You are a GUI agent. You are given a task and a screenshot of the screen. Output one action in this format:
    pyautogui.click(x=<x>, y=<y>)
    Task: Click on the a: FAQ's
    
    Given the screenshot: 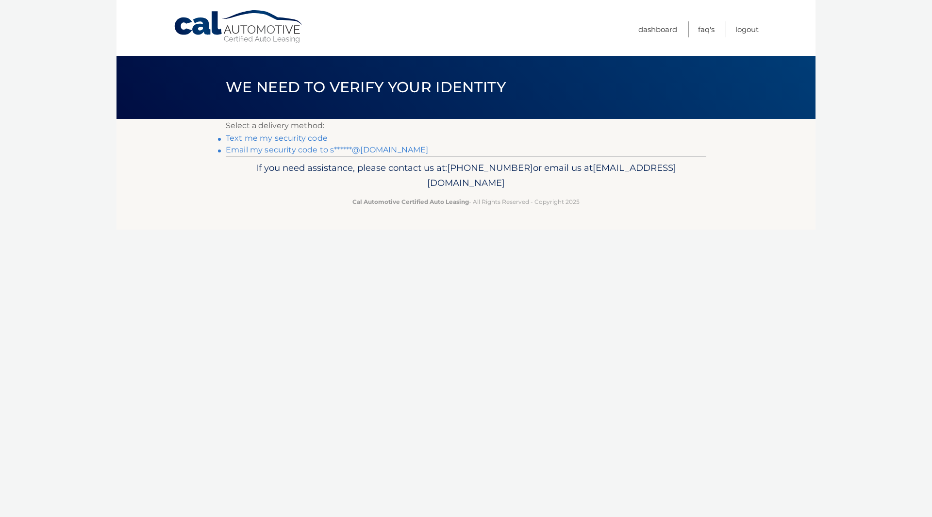 What is the action you would take?
    pyautogui.click(x=706, y=29)
    